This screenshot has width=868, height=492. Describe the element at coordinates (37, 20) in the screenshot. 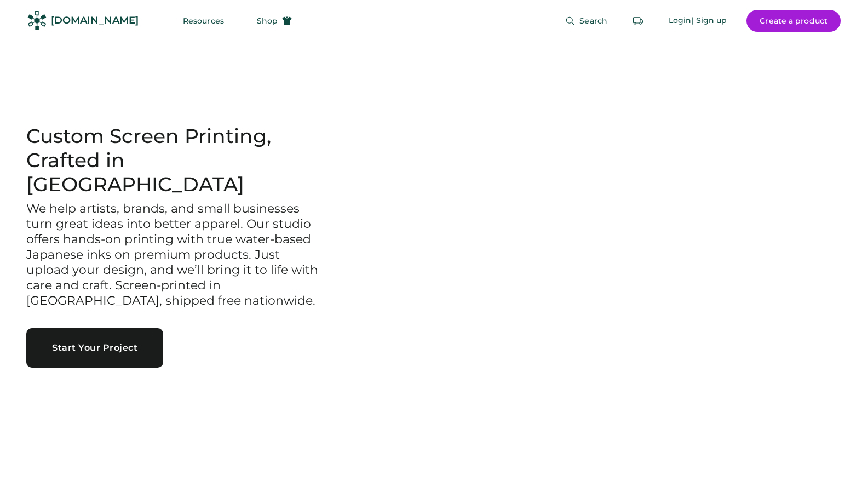

I see `img: Rendered Logo - Screens` at that location.